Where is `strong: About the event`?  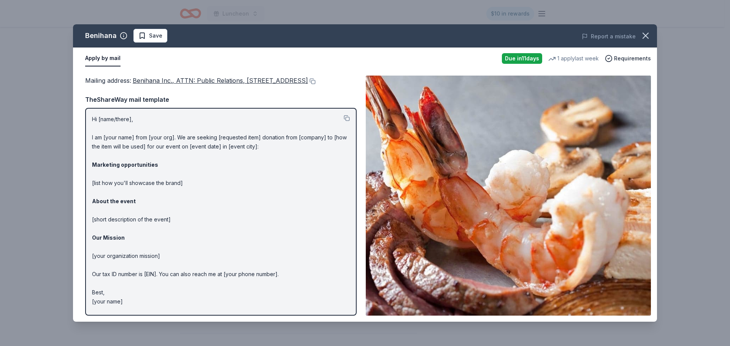 strong: About the event is located at coordinates (114, 201).